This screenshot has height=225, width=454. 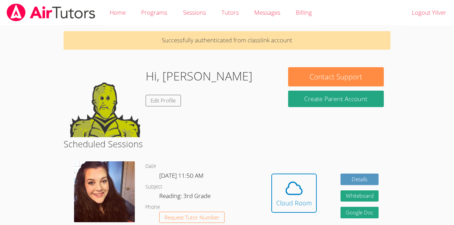 I want to click on button: Create Parent Account, so click(x=336, y=98).